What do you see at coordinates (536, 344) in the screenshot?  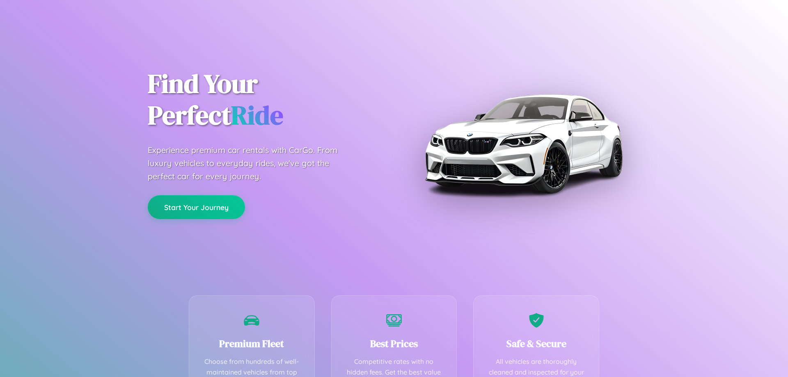 I see `h3: Safe & Secure` at bounding box center [536, 344].